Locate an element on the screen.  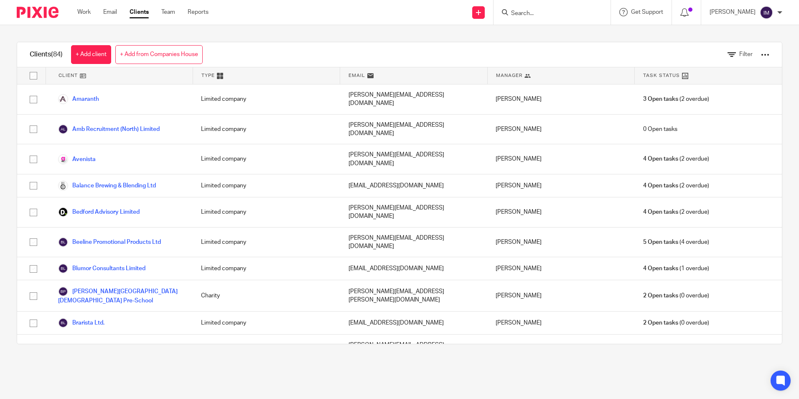
div: Charity is located at coordinates (266, 295).